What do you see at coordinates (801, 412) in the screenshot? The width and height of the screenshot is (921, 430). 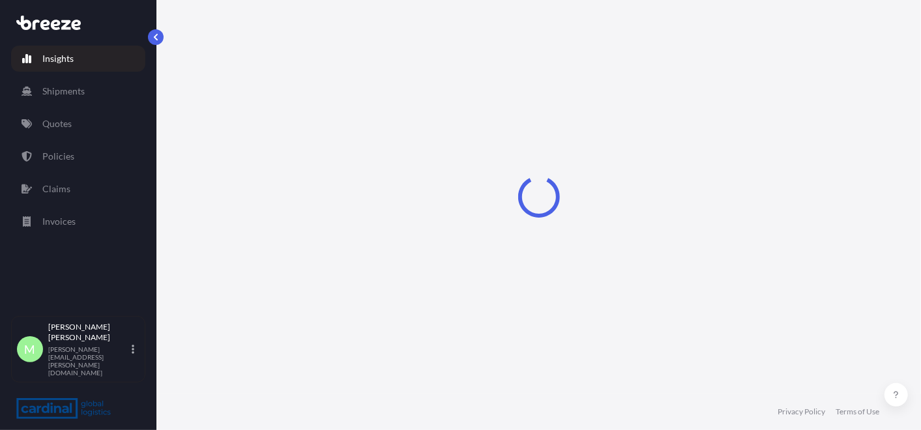 I see `p: Privacy Policy` at bounding box center [801, 412].